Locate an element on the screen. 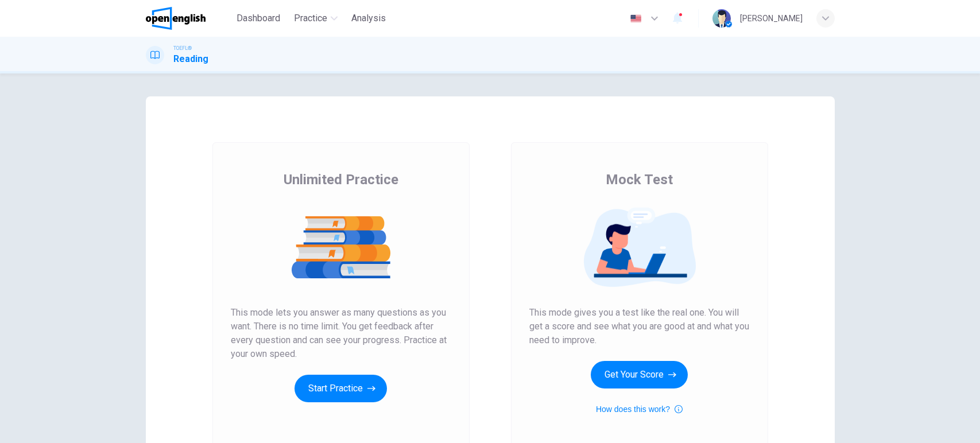  button: Practice is located at coordinates (315, 18).